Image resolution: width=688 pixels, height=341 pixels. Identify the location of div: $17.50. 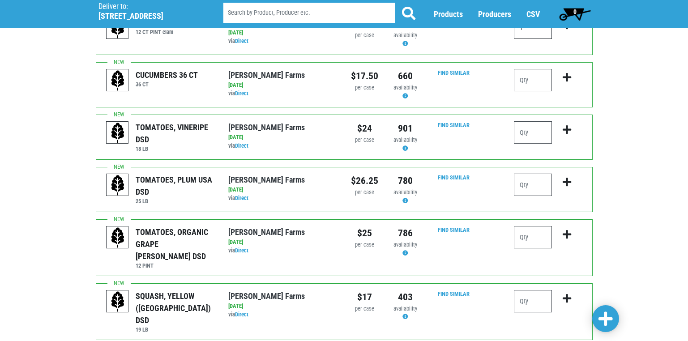
(364, 76).